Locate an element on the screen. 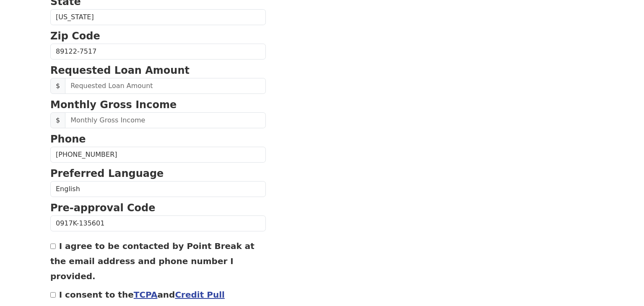 Image resolution: width=644 pixels, height=306 pixels. strong: Zip Code is located at coordinates (75, 36).